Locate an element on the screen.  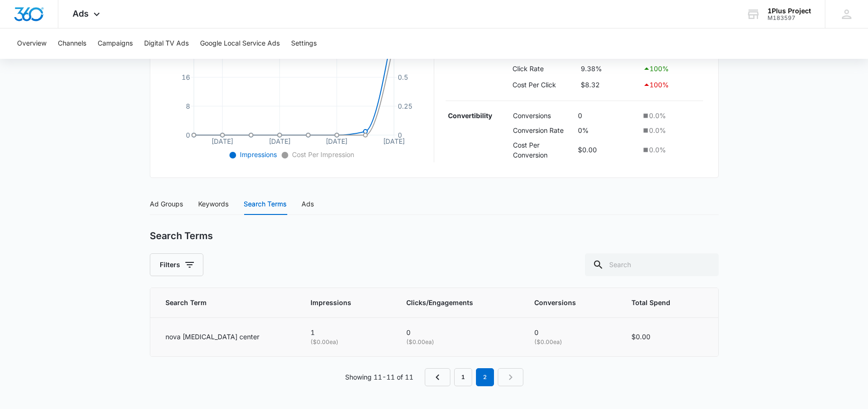
p: 1 is located at coordinates (347, 333).